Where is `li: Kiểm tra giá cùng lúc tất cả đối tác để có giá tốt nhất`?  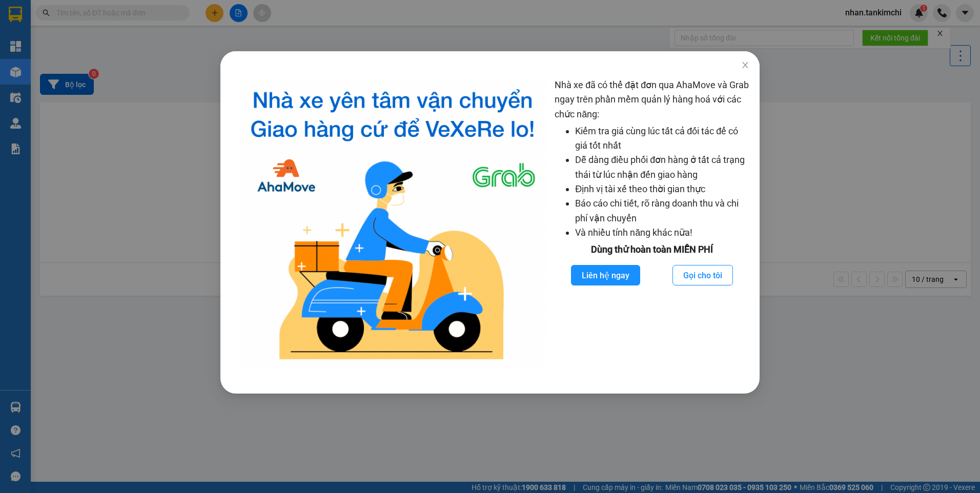 li: Kiểm tra giá cùng lúc tất cả đối tác để có giá tốt nhất is located at coordinates (662, 138).